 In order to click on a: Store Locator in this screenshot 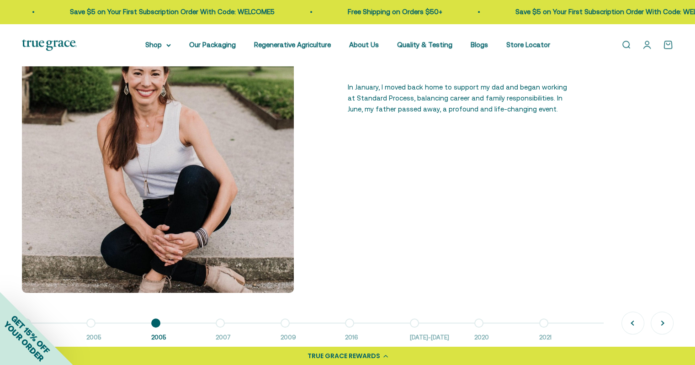, I will do `click(528, 44)`.